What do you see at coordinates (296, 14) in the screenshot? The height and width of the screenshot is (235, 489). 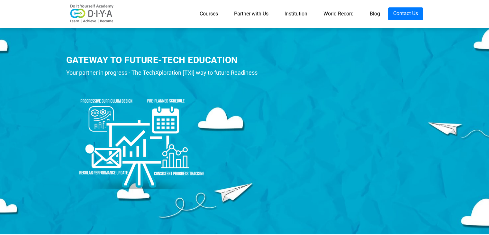 I see `a: Institution` at bounding box center [296, 14].